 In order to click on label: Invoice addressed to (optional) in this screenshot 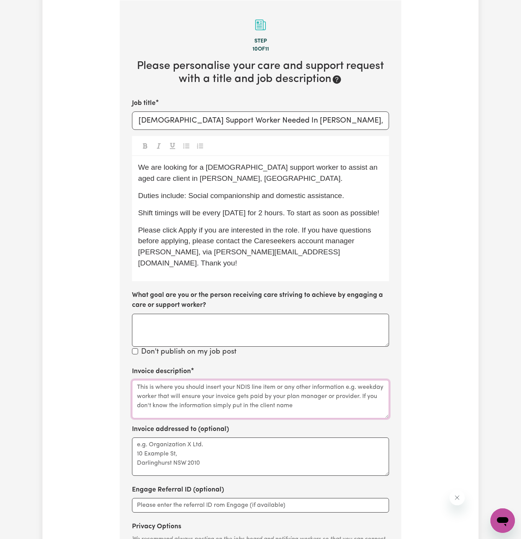, I will do `click(181, 429)`.